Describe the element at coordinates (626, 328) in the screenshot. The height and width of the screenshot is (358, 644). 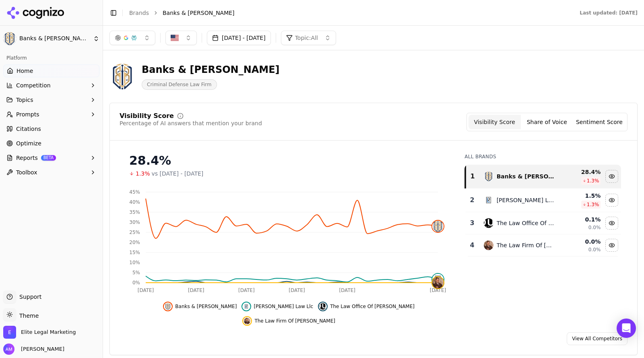
I see `div: Open Intercom Messenger` at that location.